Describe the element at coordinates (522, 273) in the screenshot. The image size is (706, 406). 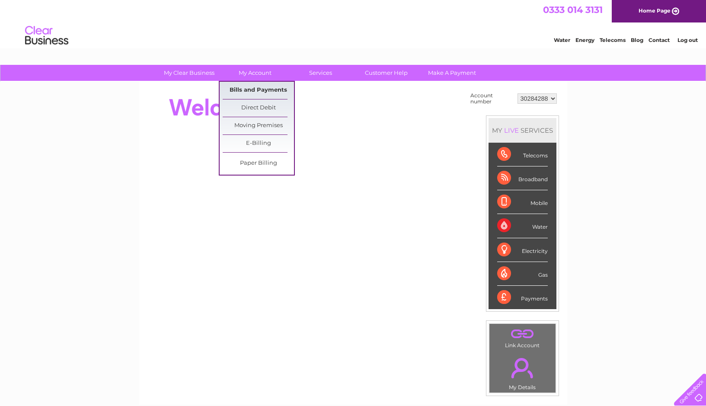
I see `div: Gas` at that location.